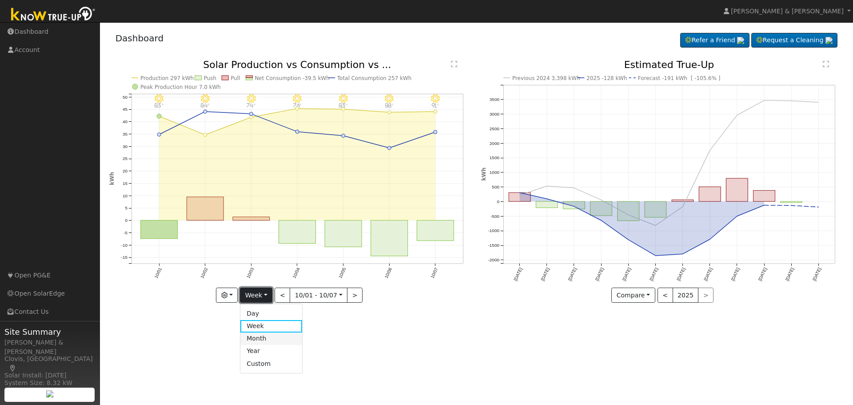 The width and height of the screenshot is (853, 405). I want to click on text: -1000, so click(494, 231).